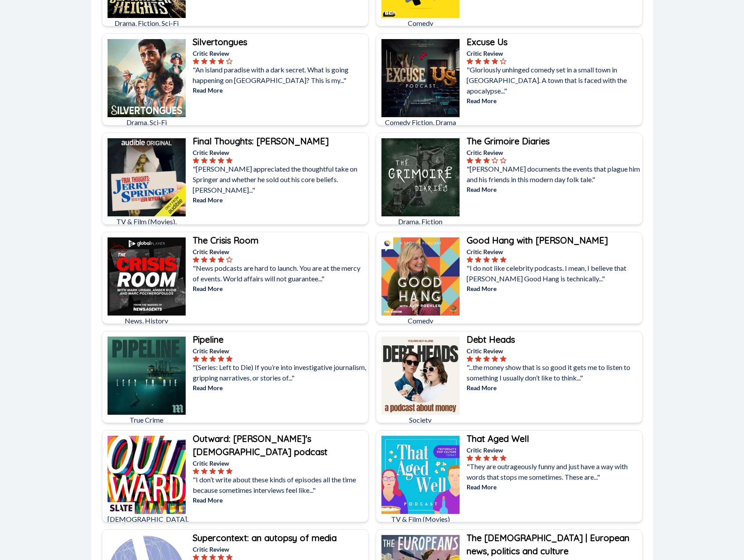 Image resolution: width=744 pixels, height=560 pixels. Describe the element at coordinates (220, 42) in the screenshot. I see `b: Silvertongues` at that location.